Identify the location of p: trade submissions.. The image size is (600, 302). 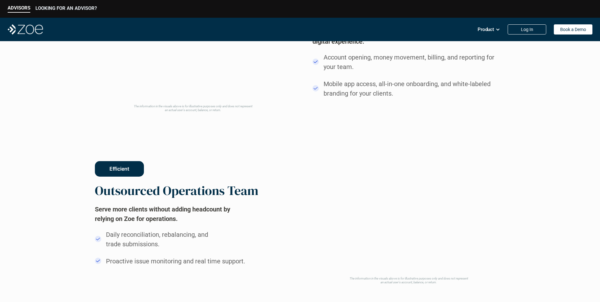
(177, 244).